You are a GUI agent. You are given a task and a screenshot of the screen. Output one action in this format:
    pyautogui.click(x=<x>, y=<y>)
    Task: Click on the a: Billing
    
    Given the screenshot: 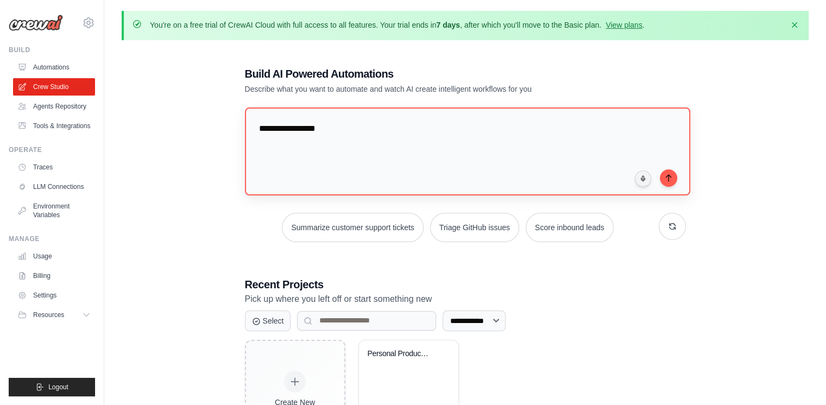 What is the action you would take?
    pyautogui.click(x=54, y=276)
    